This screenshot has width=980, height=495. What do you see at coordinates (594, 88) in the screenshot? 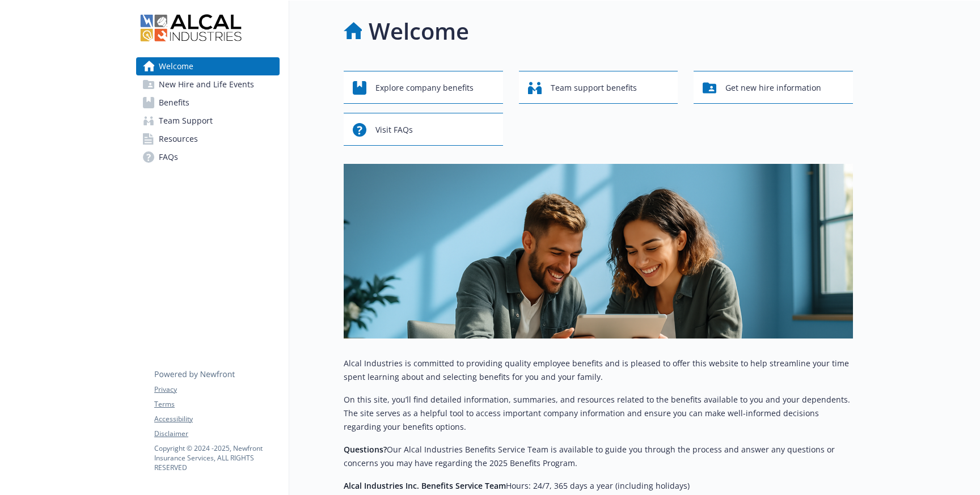
I see `span: Team support benefits` at bounding box center [594, 88].